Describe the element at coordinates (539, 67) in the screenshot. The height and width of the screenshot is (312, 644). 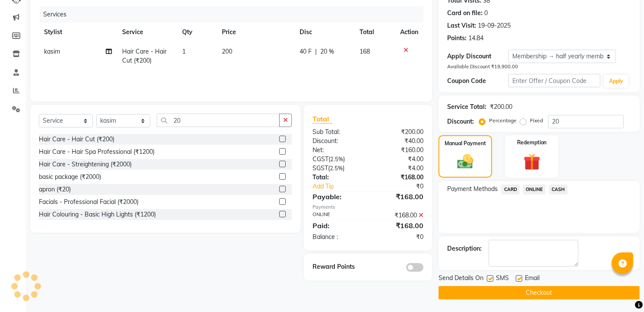
I see `div: Available Discount ₹19,900.00` at that location.